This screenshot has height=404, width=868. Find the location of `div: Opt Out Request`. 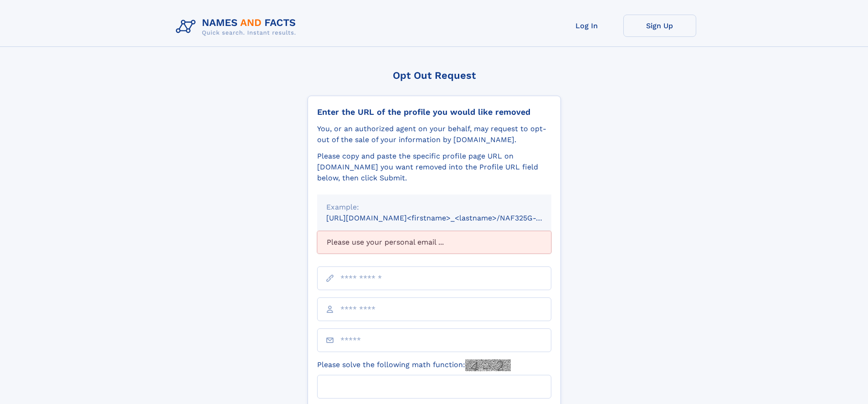

div: Opt Out Request is located at coordinates (434, 75).